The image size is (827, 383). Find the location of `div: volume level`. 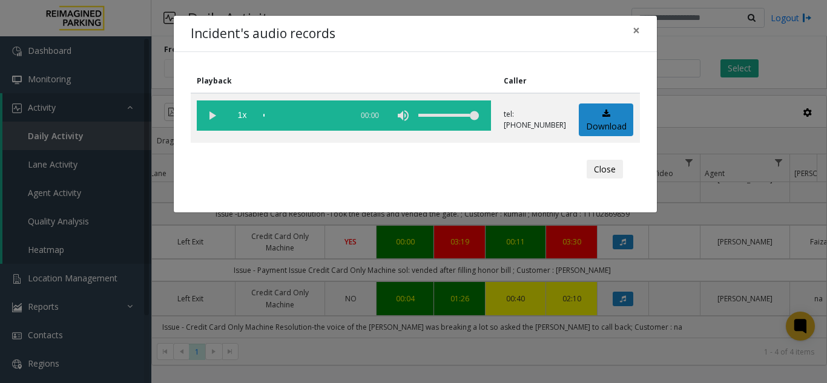

div: volume level is located at coordinates (449, 116).